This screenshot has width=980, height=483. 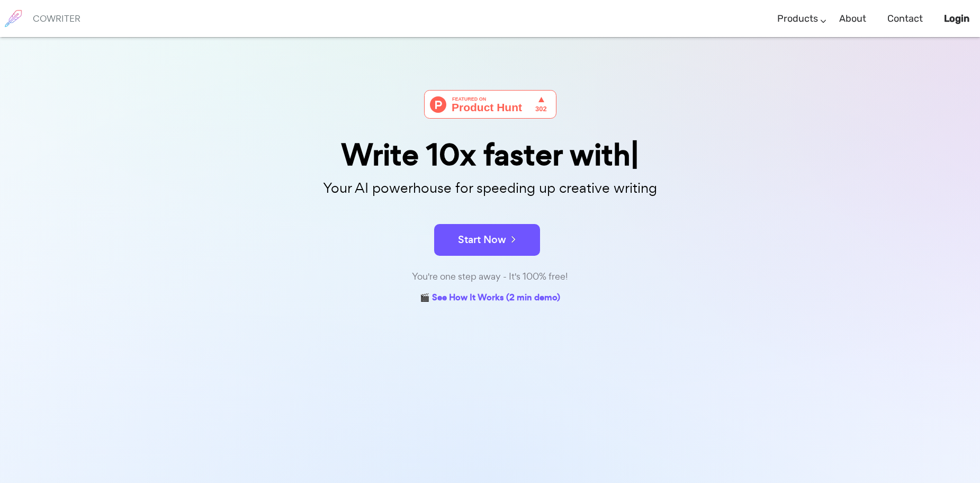 What do you see at coordinates (490, 154) in the screenshot?
I see `div: Write 10x faster with` at bounding box center [490, 154].